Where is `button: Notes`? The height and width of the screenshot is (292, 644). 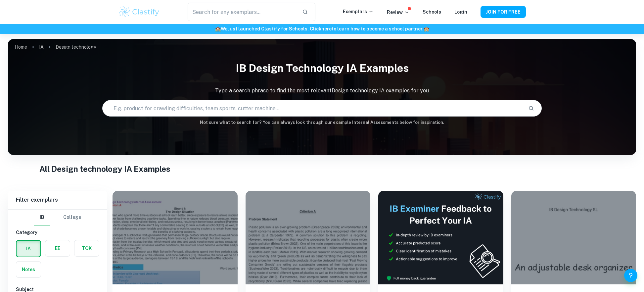 button: Notes is located at coordinates (29, 270).